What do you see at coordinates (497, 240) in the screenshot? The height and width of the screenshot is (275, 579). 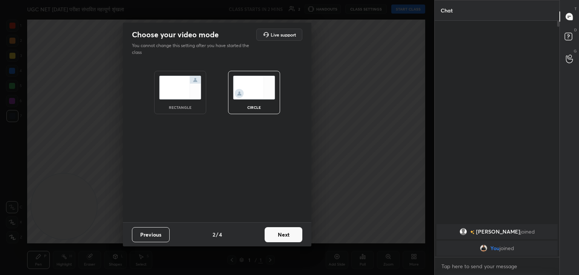 I see `div: grid` at bounding box center [497, 240].